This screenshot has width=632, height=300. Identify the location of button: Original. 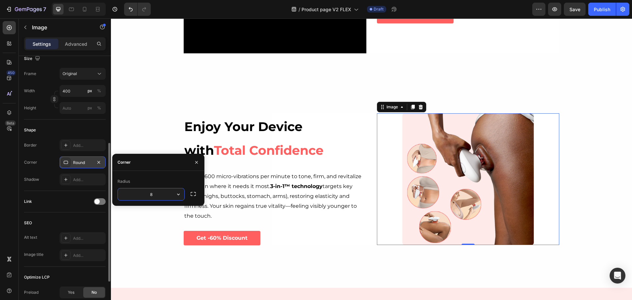
(83, 74).